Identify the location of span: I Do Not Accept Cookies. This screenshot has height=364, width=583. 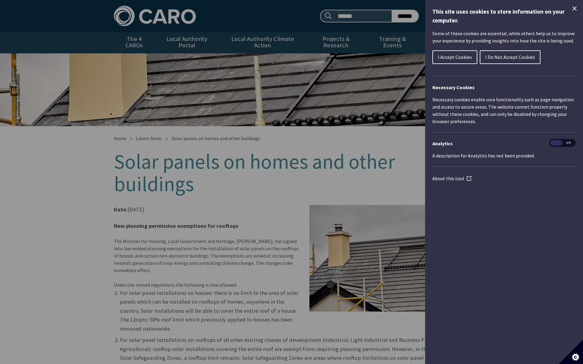
(510, 57).